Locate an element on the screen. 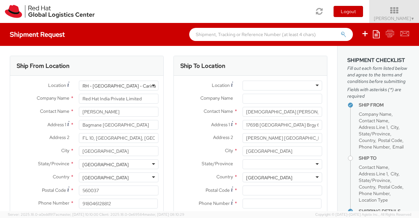 This screenshot has width=419, height=218. h3: Ship To Location is located at coordinates (203, 66).